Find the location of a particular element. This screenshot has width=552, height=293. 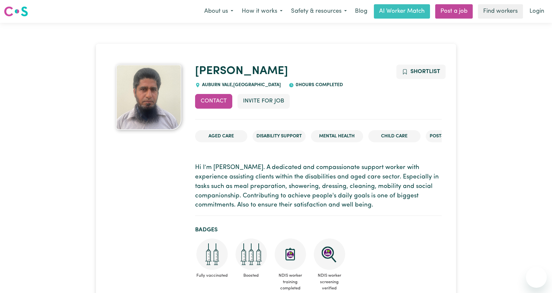

li: Aged Care is located at coordinates (221, 136).